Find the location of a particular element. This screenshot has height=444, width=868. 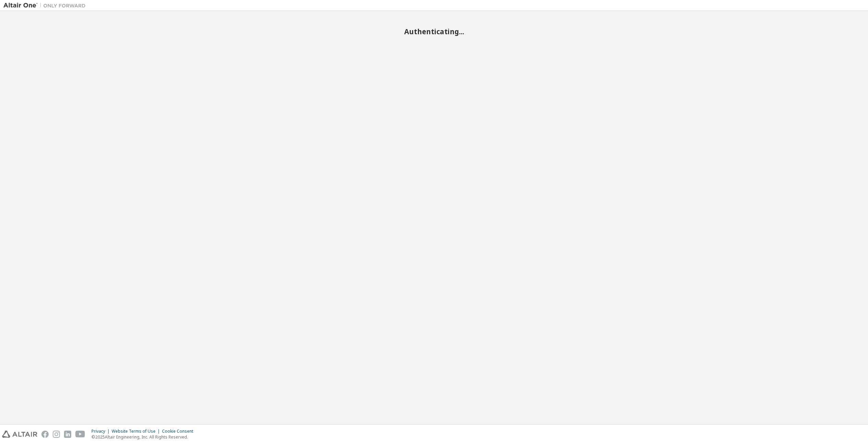

img: Altair One is located at coordinates (47, 6).